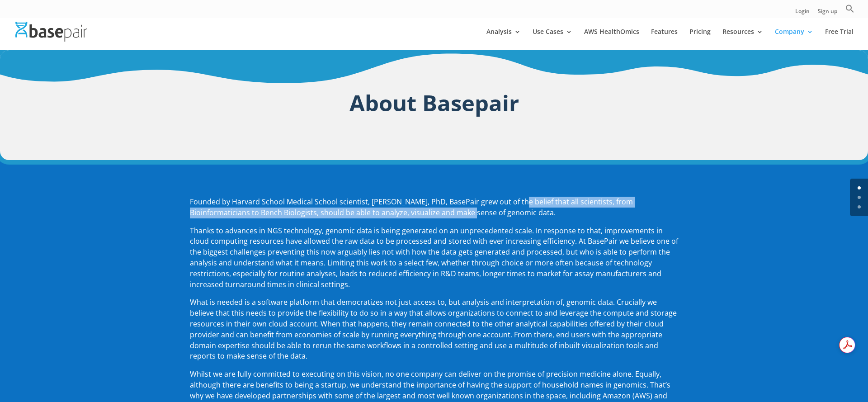  What do you see at coordinates (611, 39) in the screenshot?
I see `a: AWS HealthOmics` at bounding box center [611, 39].